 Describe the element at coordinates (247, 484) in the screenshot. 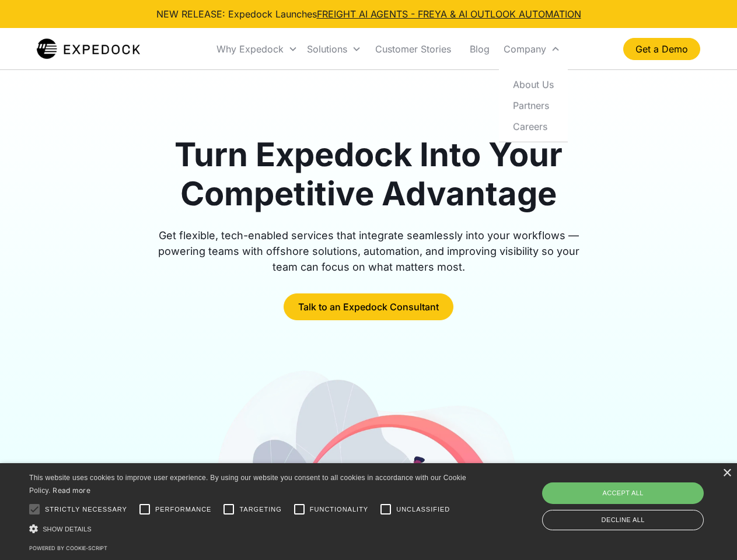

I see `span: This website uses cookies to improve user experience. By using our website you consent to all coo...` at that location.